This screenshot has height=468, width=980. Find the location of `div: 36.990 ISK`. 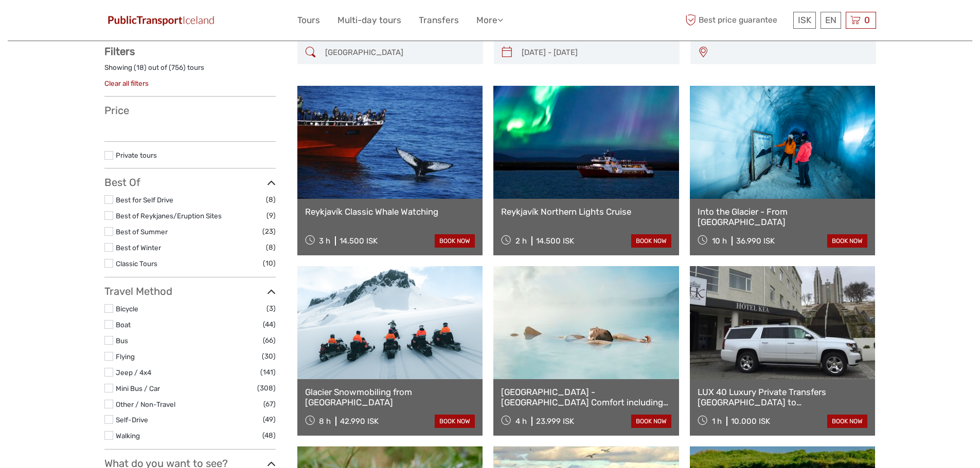

div: 36.990 ISK is located at coordinates (755, 241).